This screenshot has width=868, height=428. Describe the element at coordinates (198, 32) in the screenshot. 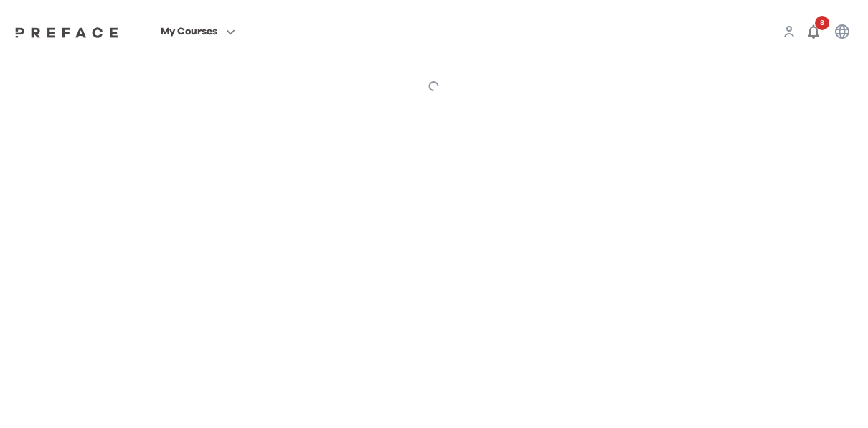

I see `button: My Courses` at that location.